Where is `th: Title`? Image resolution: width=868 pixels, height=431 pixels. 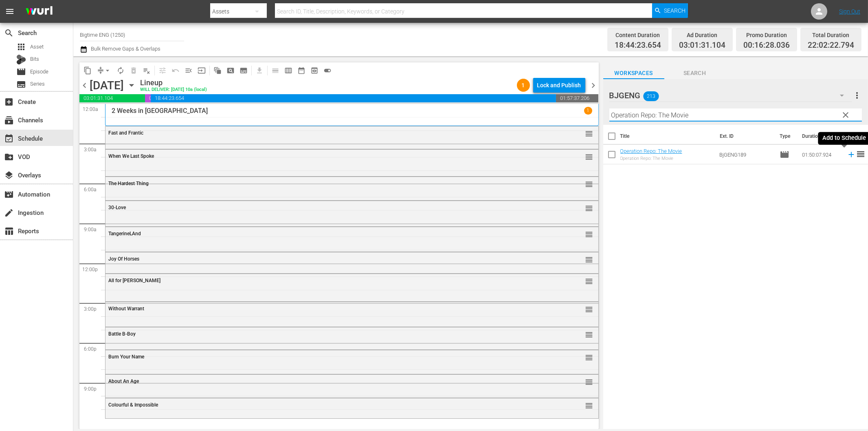
th: Title is located at coordinates (668, 136).